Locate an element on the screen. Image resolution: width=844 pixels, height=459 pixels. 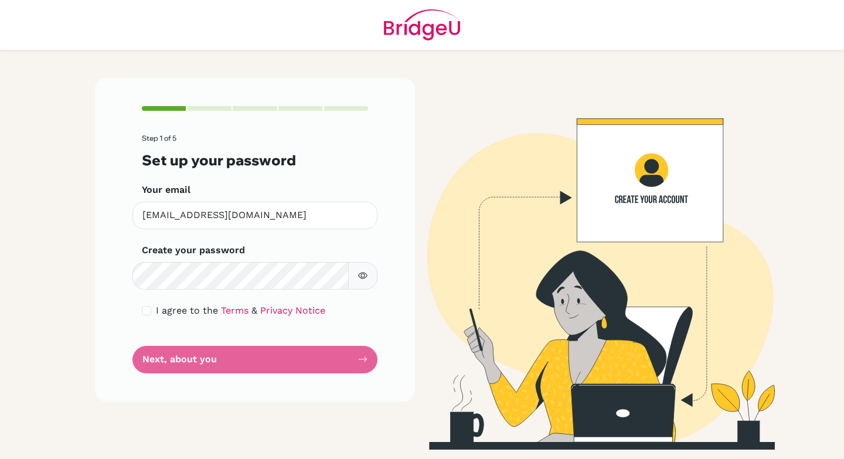
label: Your email is located at coordinates (166, 190).